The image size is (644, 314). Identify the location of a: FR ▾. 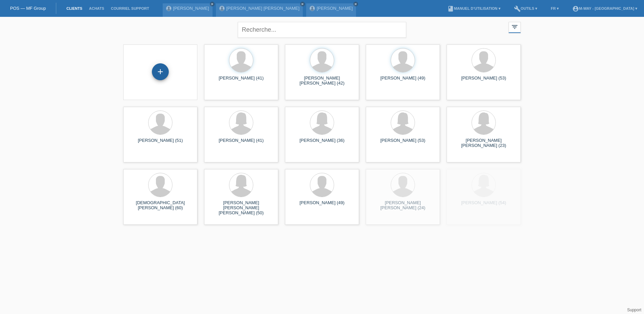
(555, 9).